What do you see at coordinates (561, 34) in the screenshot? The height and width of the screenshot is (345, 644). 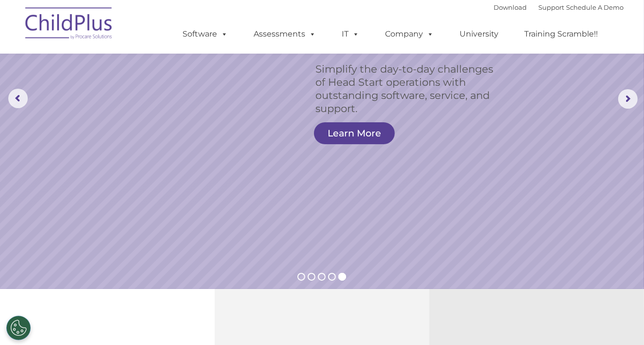 I see `a: Training Scramble!!` at bounding box center [561, 34].